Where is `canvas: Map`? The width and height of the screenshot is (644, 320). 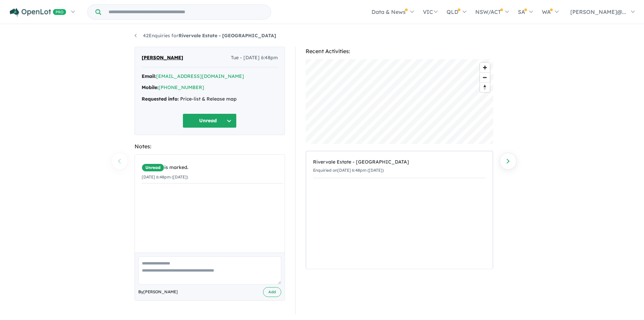
canvas: Map is located at coordinates (399, 102).